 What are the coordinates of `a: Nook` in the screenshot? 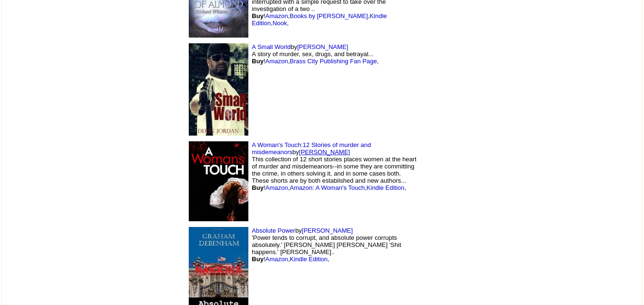 It's located at (280, 23).